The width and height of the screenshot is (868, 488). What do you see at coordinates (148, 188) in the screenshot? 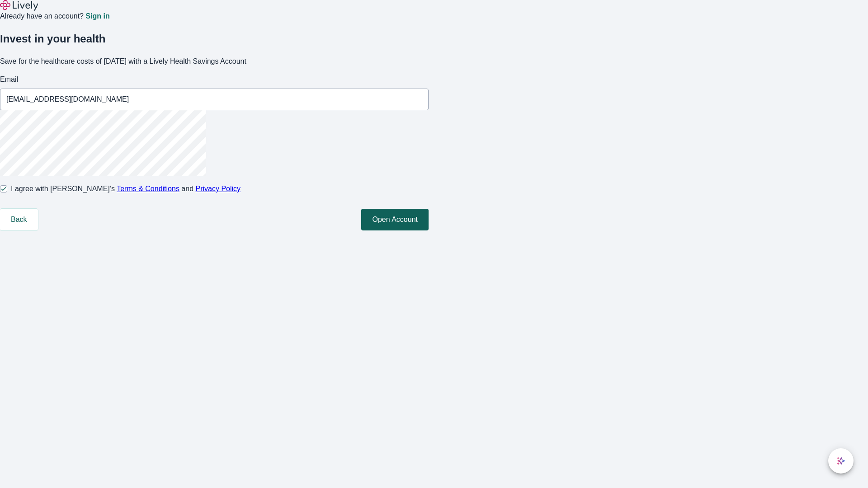
I see `a: Terms & Conditions` at bounding box center [148, 188].